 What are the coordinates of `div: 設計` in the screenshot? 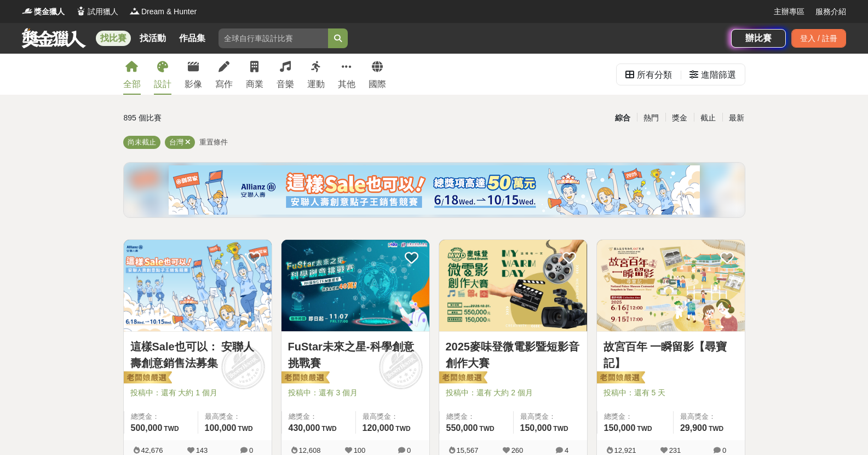 It's located at (163, 84).